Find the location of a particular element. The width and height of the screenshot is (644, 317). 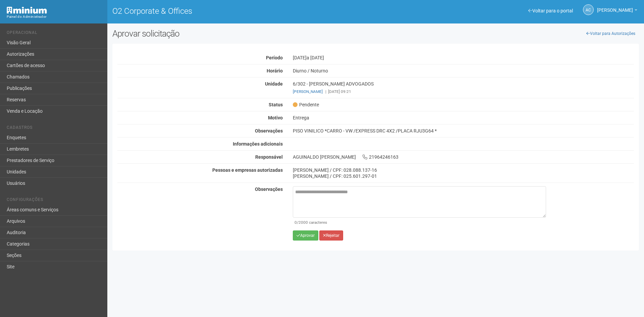

li: Cadastros is located at coordinates (55, 129).